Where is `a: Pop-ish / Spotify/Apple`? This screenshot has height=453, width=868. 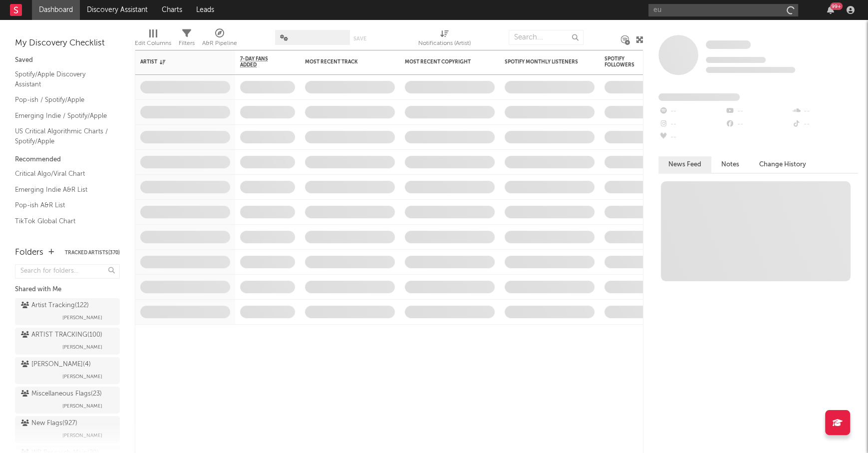
a: Pop-ish / Spotify/Apple is located at coordinates (62, 100).